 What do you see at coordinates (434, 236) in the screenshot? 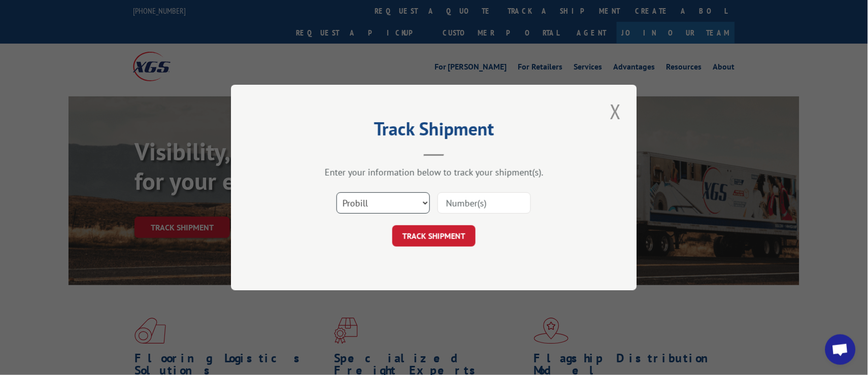
I see `button: TRACK SHIPMENT` at bounding box center [434, 236].